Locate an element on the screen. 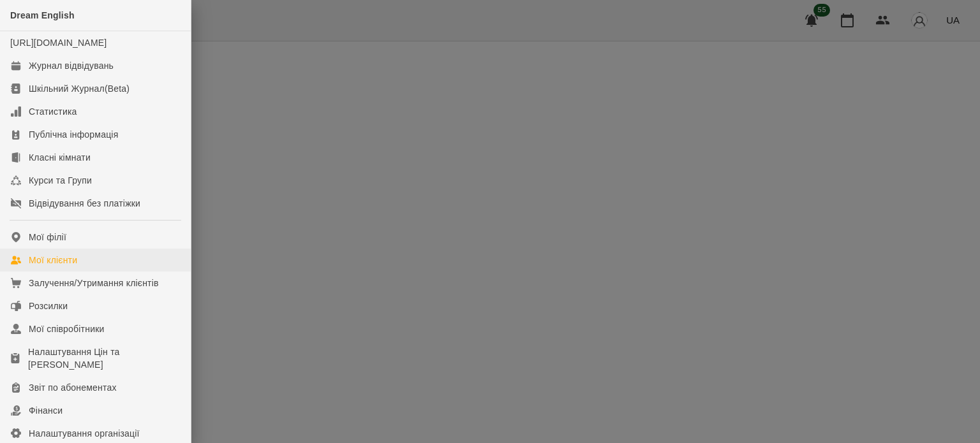 The height and width of the screenshot is (443, 980). div: Фінанси is located at coordinates (46, 411).